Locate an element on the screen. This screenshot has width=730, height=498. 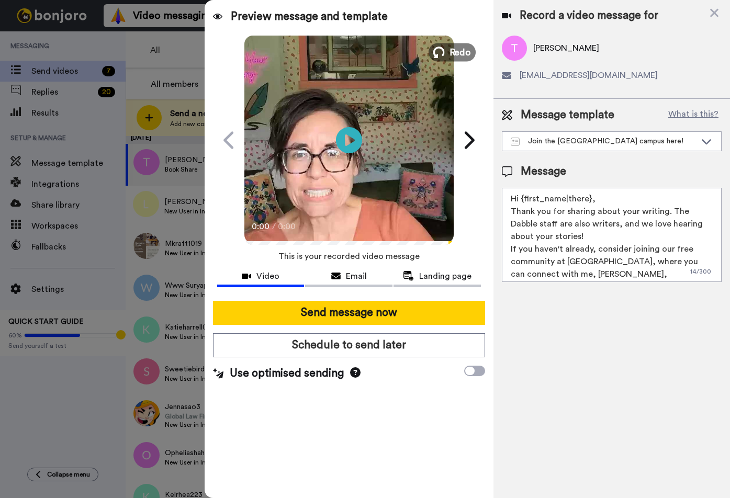
span: Message is located at coordinates (543, 172).